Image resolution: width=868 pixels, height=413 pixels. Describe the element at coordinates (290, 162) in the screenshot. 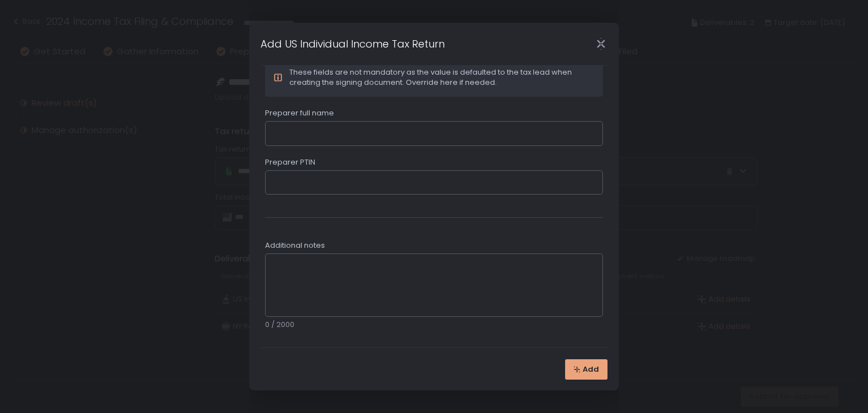

I see `span: Preparer PTIN` at that location.